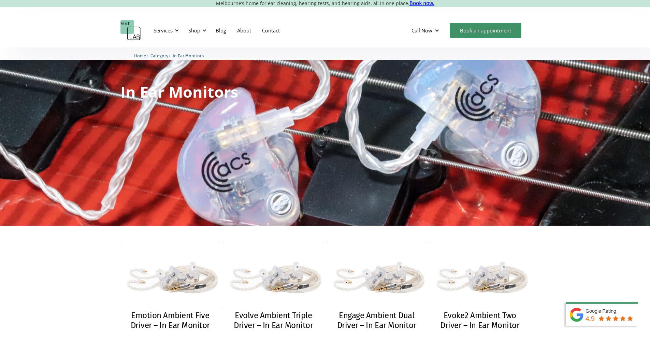 The image size is (650, 339). Describe the element at coordinates (188, 55) in the screenshot. I see `a: In Ear Monitors` at that location.